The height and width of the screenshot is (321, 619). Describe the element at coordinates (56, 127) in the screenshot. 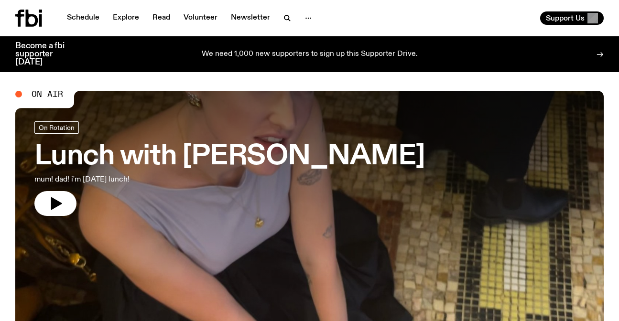

I see `span: On Rotation` at that location.